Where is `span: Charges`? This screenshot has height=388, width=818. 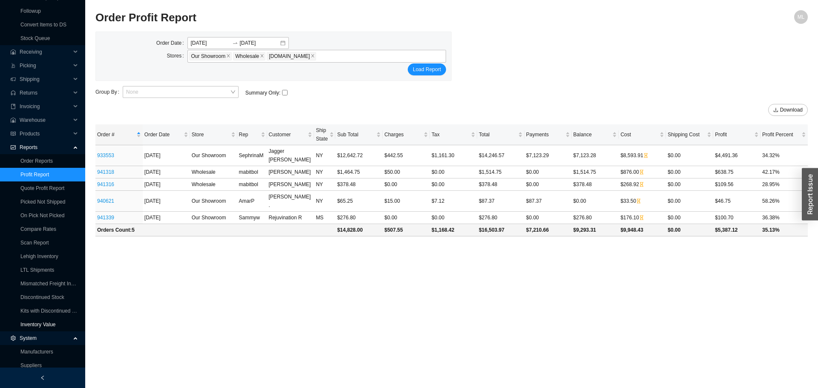
span: Charges is located at coordinates (403, 135).